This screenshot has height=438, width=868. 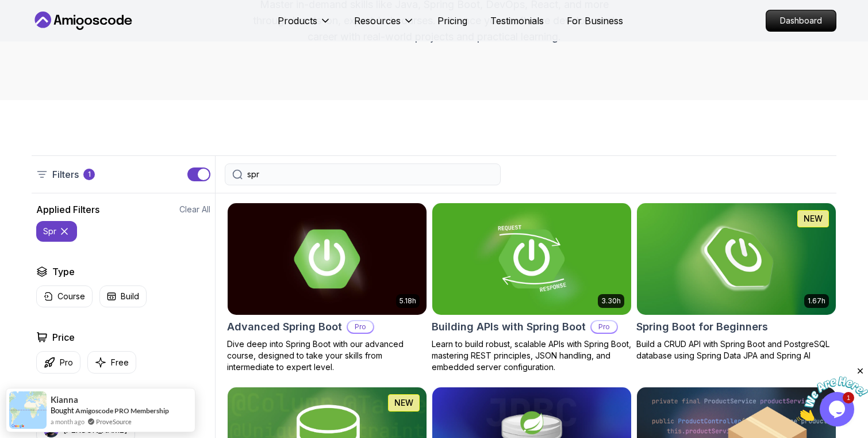 What do you see at coordinates (817, 301) in the screenshot?
I see `p: 1.67h` at bounding box center [817, 301].